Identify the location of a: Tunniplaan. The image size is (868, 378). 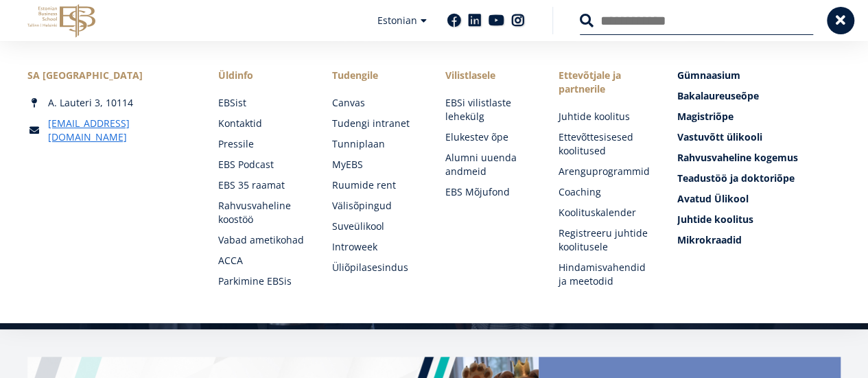
(374, 144).